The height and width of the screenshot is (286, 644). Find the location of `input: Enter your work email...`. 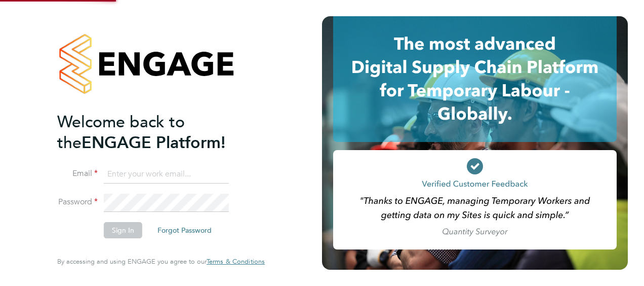

input: Enter your work email... is located at coordinates (166, 174).